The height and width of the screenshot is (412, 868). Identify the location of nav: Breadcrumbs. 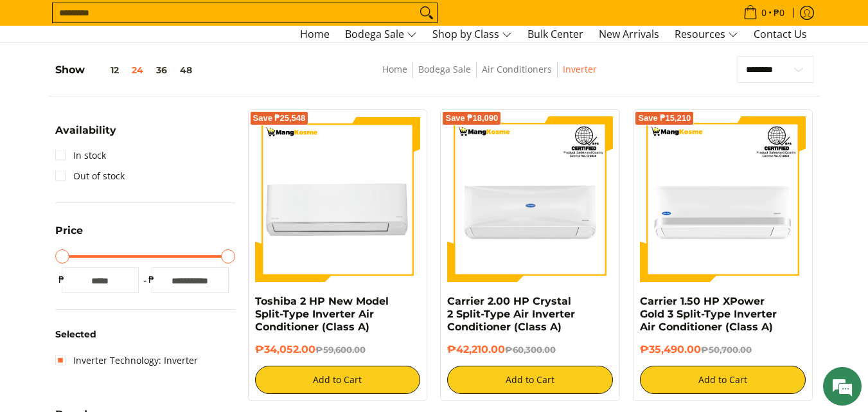
(490, 76).